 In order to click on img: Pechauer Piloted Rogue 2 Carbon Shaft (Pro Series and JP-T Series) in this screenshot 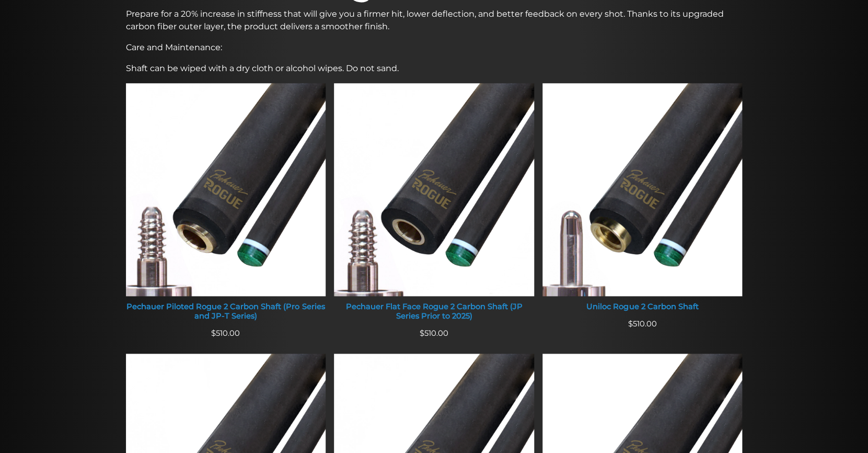, I will do `click(226, 189)`.